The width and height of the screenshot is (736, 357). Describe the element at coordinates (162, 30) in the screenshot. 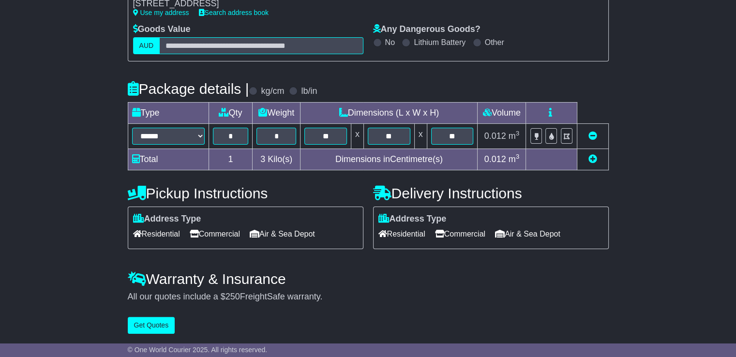

I see `label: Goods Value` at that location.